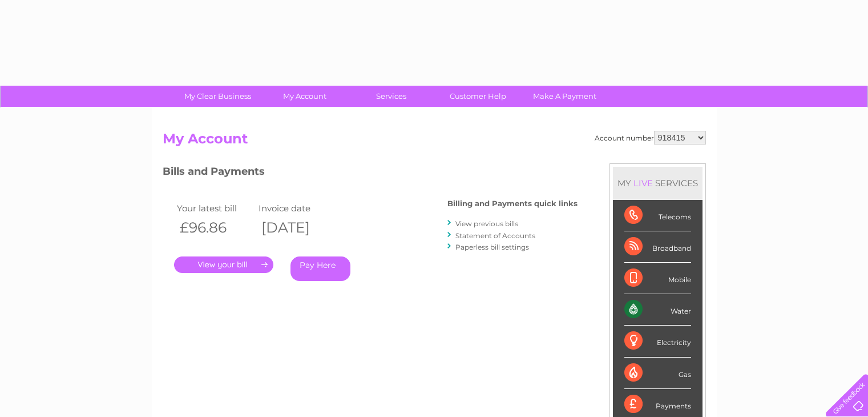  What do you see at coordinates (495, 236) in the screenshot?
I see `a: Statement of Accounts` at bounding box center [495, 236].